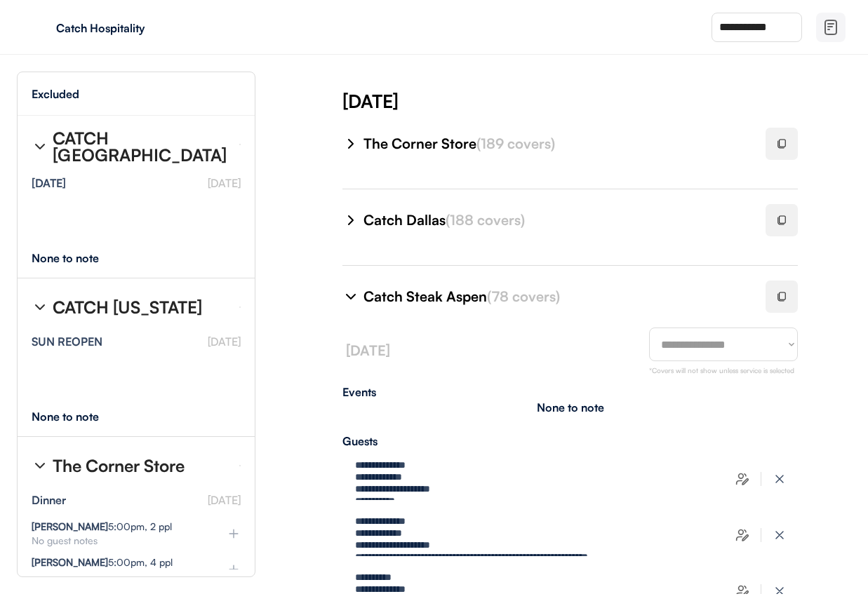 Image resolution: width=868 pixels, height=601 pixels. What do you see at coordinates (570, 441) in the screenshot?
I see `div: Guests` at bounding box center [570, 441].